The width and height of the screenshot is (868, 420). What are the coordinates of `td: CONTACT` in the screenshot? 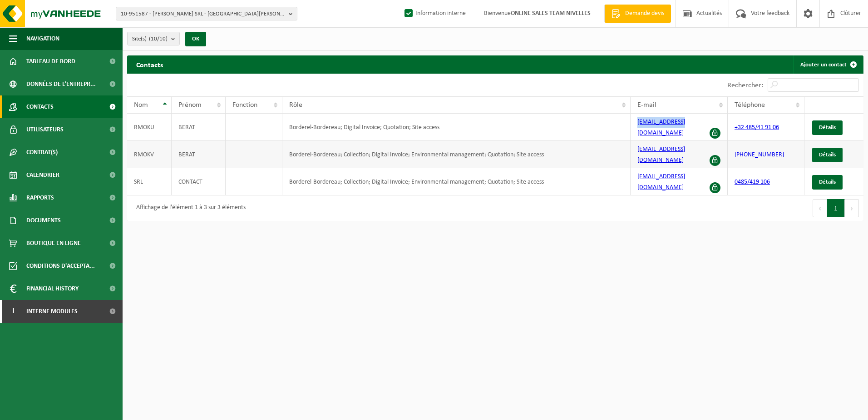 It's located at (199, 181).